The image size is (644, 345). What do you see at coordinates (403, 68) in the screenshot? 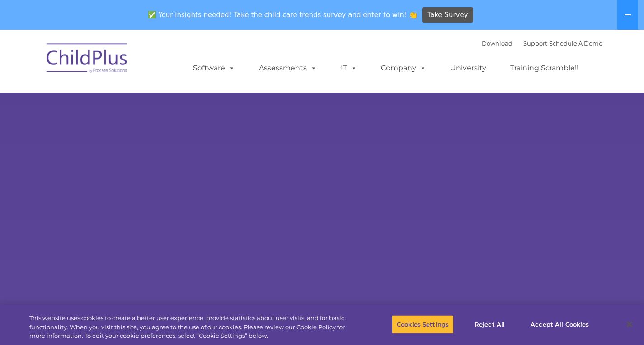
I see `a: Company` at bounding box center [403, 68].